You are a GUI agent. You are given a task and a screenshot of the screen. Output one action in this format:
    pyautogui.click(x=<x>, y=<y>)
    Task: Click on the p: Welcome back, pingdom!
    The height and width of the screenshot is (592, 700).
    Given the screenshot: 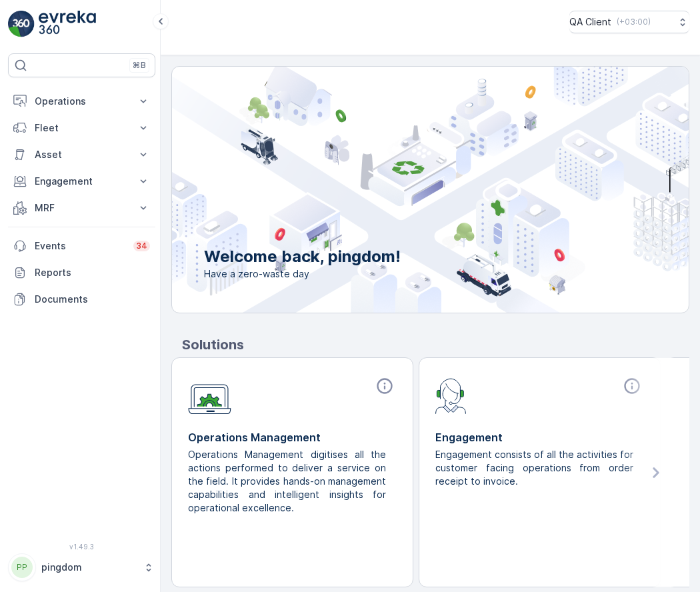 What is the action you would take?
    pyautogui.click(x=302, y=256)
    